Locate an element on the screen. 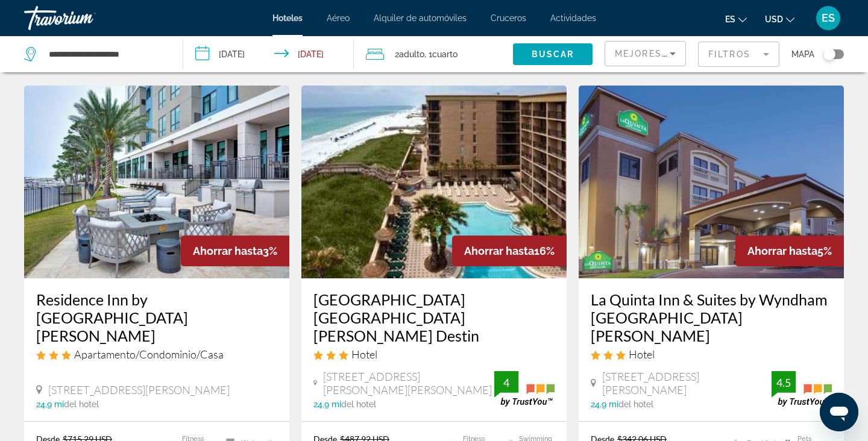 The image size is (868, 441). span: Actividades is located at coordinates (573, 18).